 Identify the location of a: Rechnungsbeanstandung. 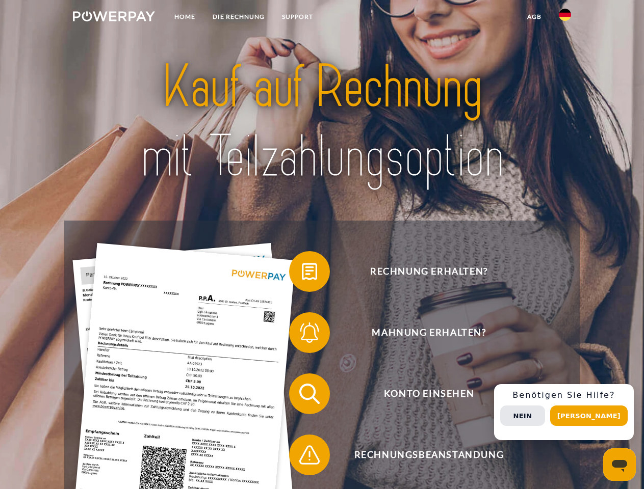
(422, 455).